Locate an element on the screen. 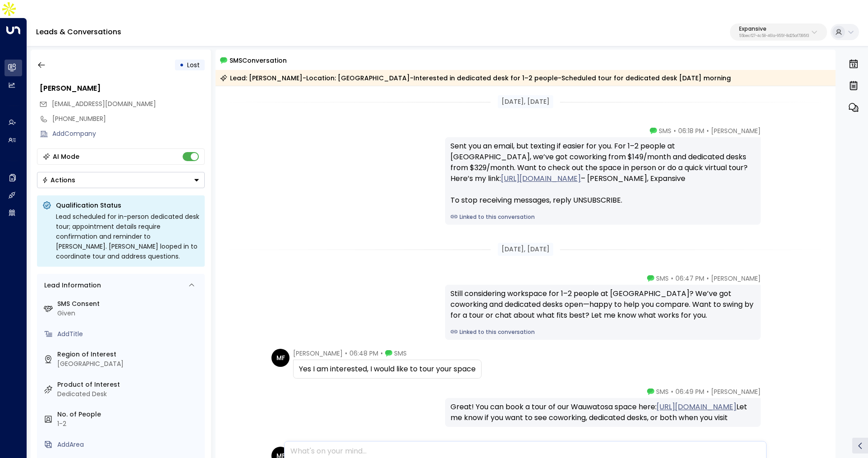  span: 06:18 PM is located at coordinates (692, 131).